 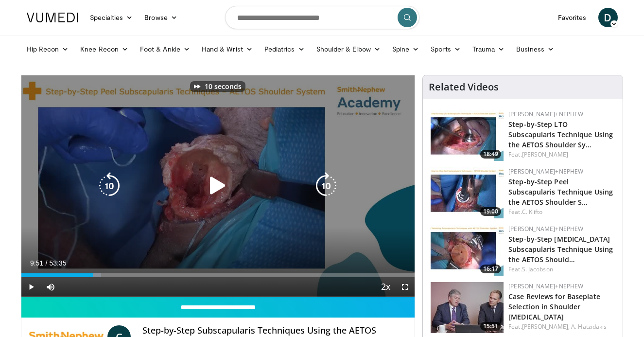 What do you see at coordinates (445, 49) in the screenshot?
I see `a: Sports` at bounding box center [445, 49].